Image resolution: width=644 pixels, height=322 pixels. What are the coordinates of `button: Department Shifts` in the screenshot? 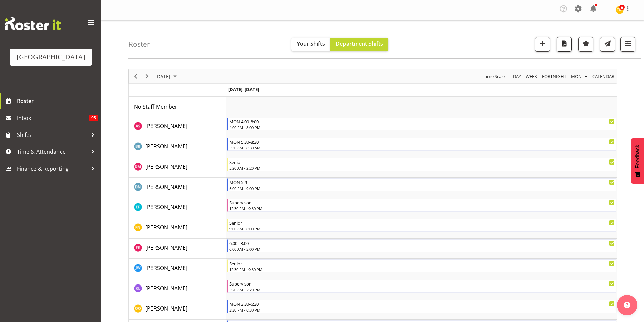 It's located at (359, 45).